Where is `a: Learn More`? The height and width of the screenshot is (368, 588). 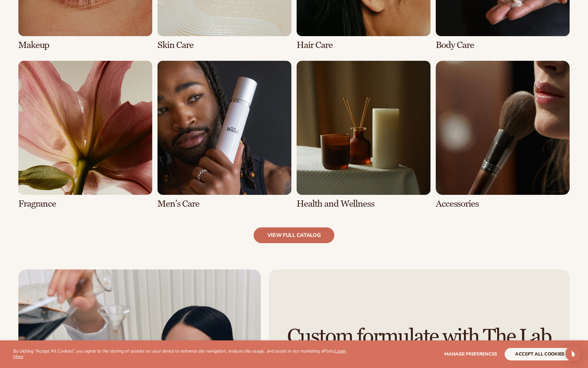
a: Learn More is located at coordinates (180, 353).